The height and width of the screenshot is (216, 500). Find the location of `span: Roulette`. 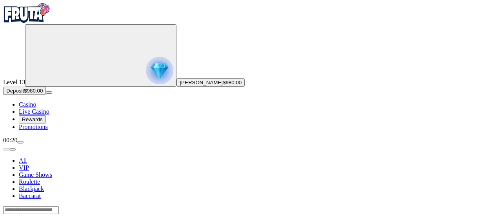

span: Roulette is located at coordinates (29, 182).